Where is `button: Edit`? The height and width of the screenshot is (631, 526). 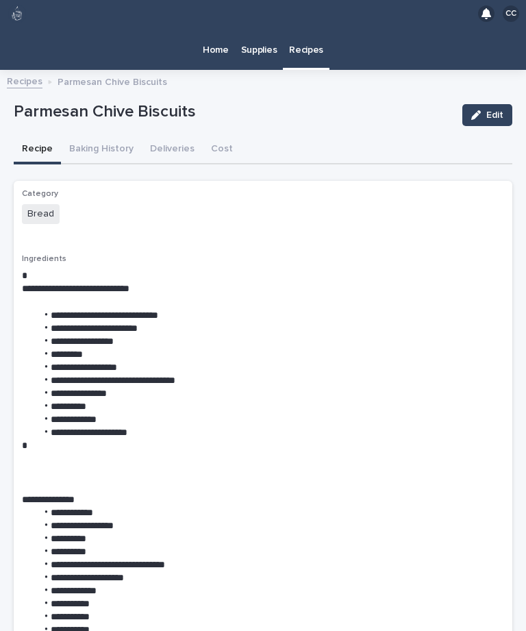
button: Edit is located at coordinates (487, 115).